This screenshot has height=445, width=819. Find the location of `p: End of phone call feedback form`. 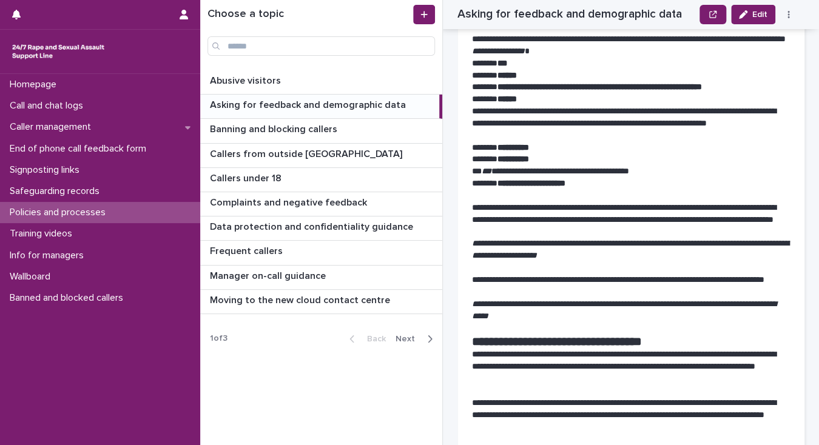

p: End of phone call feedback form is located at coordinates (80, 149).